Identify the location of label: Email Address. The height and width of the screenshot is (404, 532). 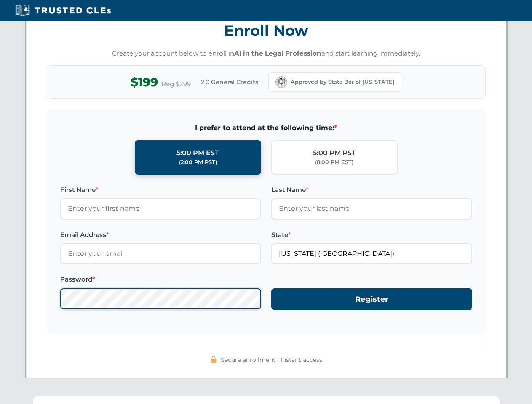
(161, 235).